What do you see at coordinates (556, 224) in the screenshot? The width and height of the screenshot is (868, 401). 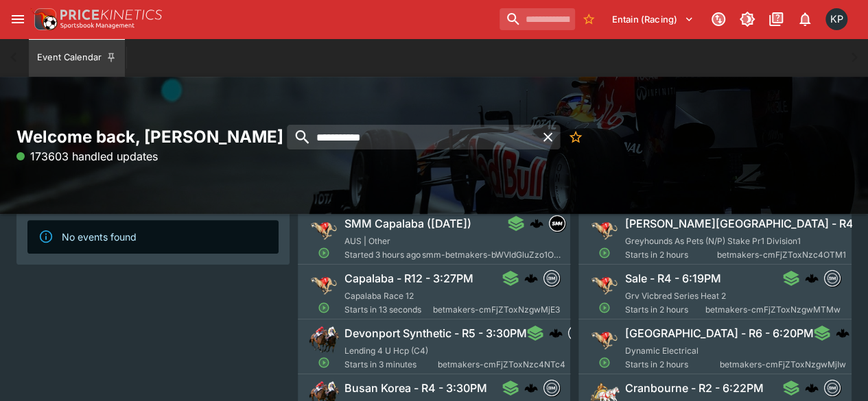 I see `img: samemeetingmulti.png` at bounding box center [556, 224].